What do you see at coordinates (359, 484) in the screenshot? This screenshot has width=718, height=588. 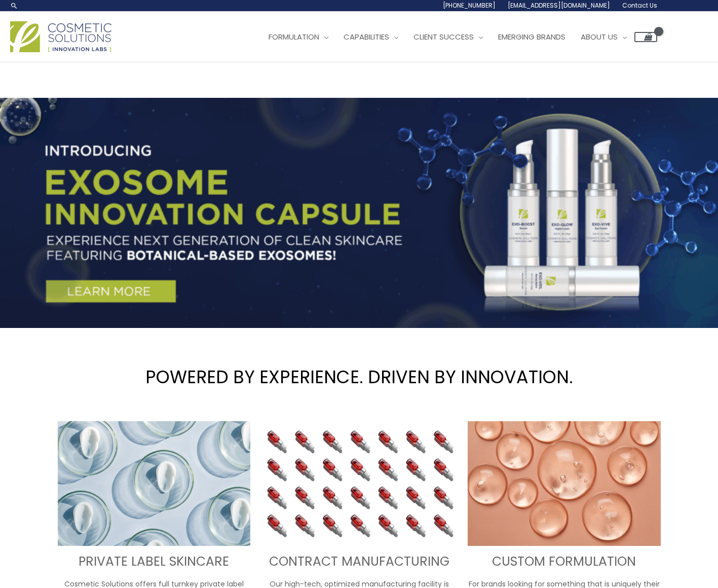 I see `img: Contract Manufacturing` at bounding box center [359, 484].